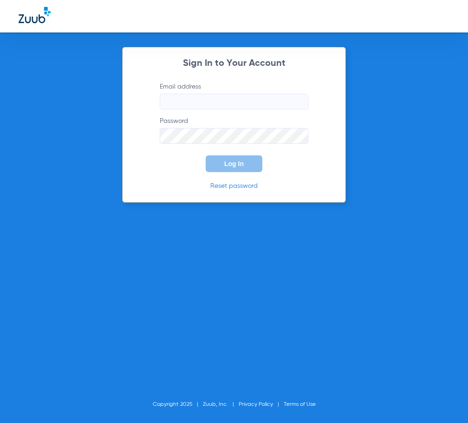  I want to click on input: Email address, so click(234, 102).